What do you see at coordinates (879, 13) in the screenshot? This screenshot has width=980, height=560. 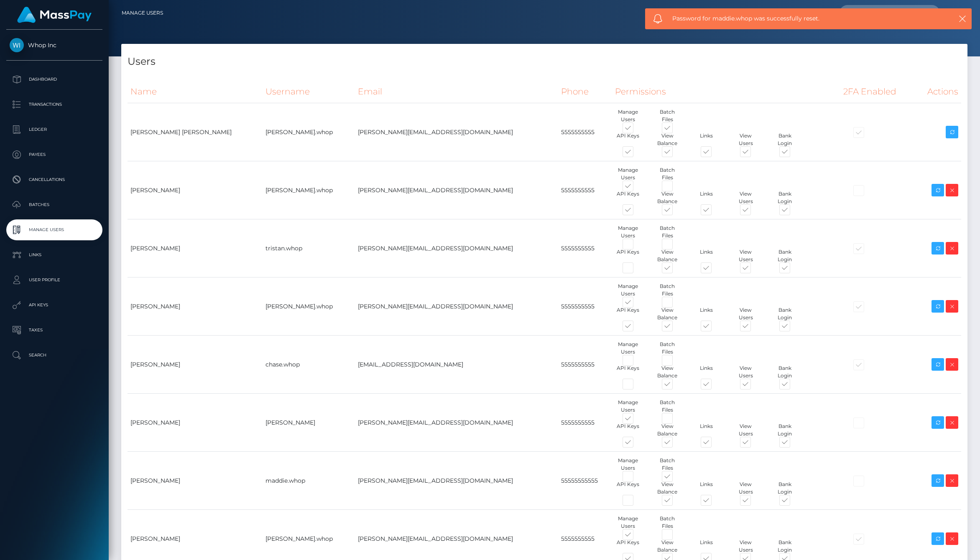 I see `input: Search...` at bounding box center [879, 13].